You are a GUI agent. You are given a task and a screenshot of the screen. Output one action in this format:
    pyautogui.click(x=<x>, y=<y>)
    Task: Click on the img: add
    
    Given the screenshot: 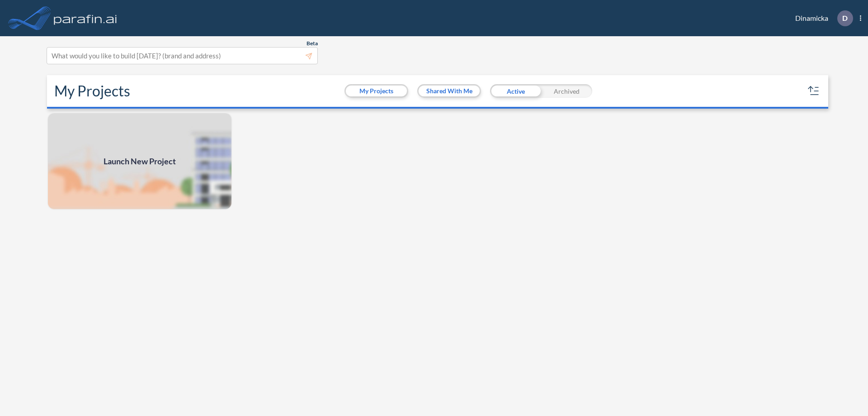 What is the action you would take?
    pyautogui.click(x=139, y=161)
    